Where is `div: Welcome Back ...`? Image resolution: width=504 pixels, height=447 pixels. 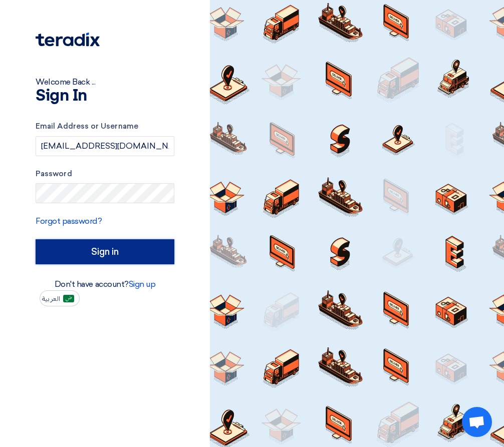
div: Welcome Back ... is located at coordinates (104, 82).